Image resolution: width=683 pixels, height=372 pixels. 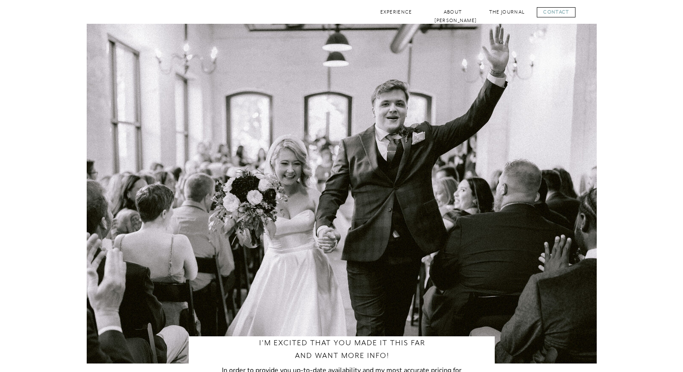 What do you see at coordinates (507, 12) in the screenshot?
I see `nav: The Journal` at bounding box center [507, 12].